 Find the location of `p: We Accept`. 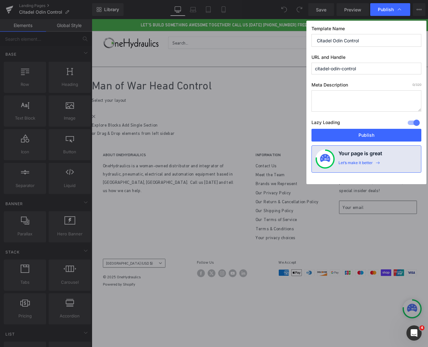

p: We Accept is located at coordinates (293, 278).